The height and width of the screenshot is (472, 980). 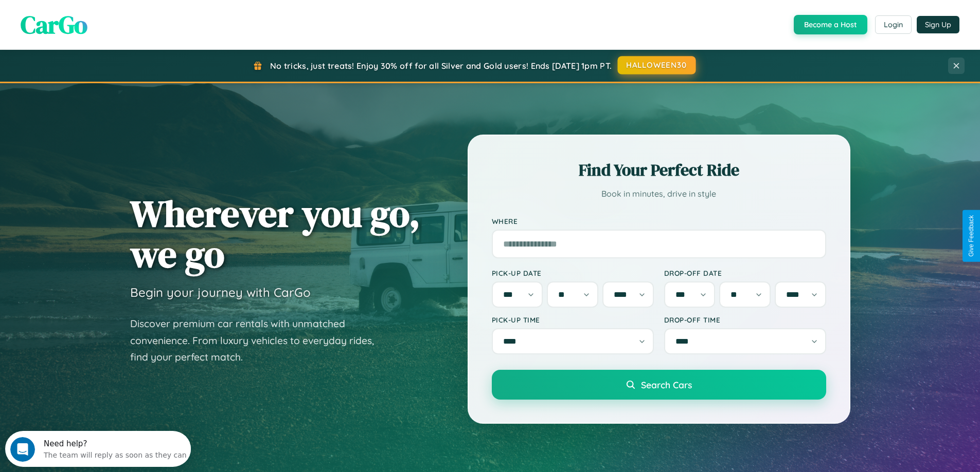 I want to click on button: Search Cars, so click(x=658, y=385).